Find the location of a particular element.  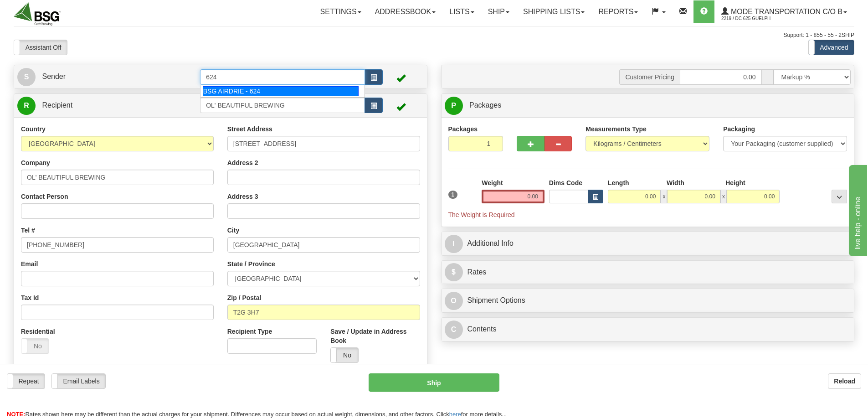

label: Zip / Postal is located at coordinates (244, 297).